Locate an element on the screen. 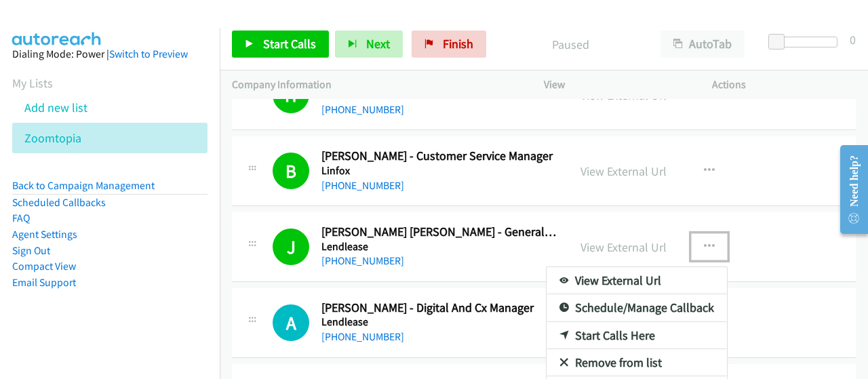  a: My Lists is located at coordinates (32, 83).